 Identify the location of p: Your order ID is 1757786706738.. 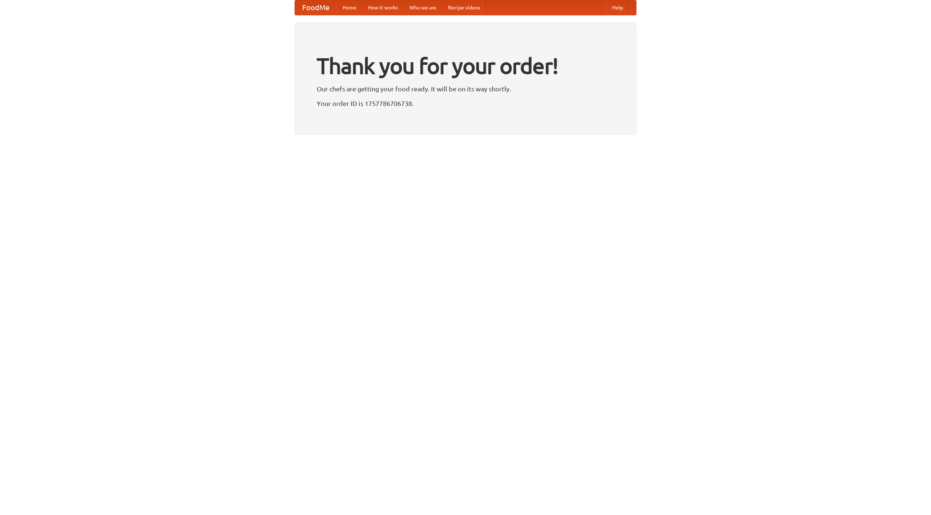
(466, 103).